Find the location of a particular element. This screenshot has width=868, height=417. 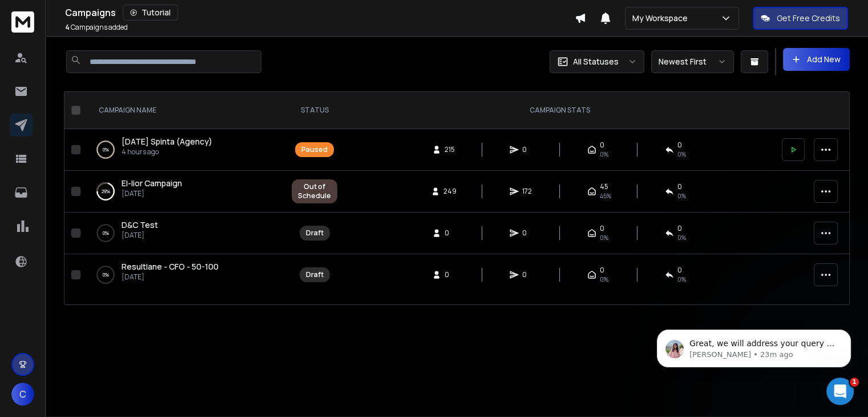

p: All Statuses is located at coordinates (596, 62).